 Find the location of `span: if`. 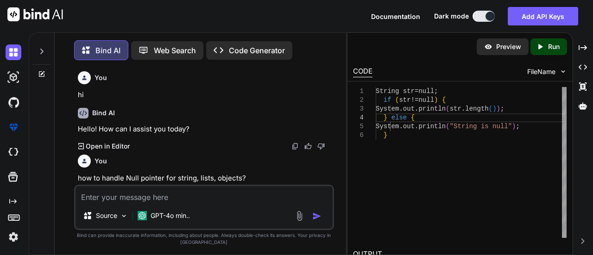

span: if is located at coordinates (387, 100).